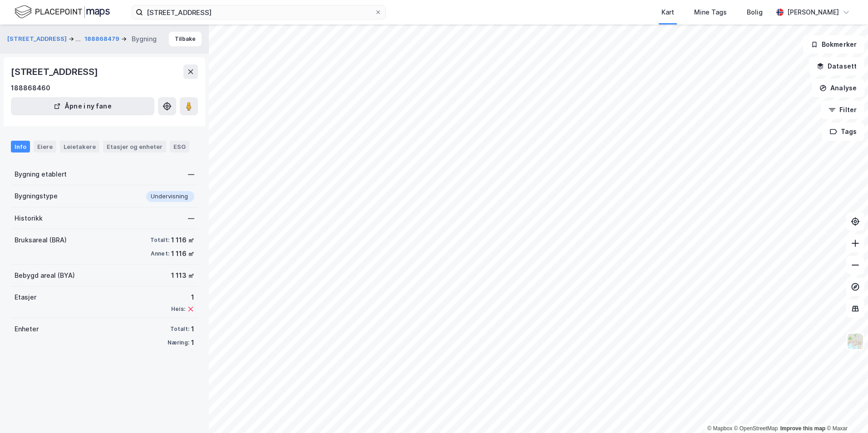 This screenshot has width=868, height=433. What do you see at coordinates (803, 428) in the screenshot?
I see `a: Improve this map` at bounding box center [803, 428].